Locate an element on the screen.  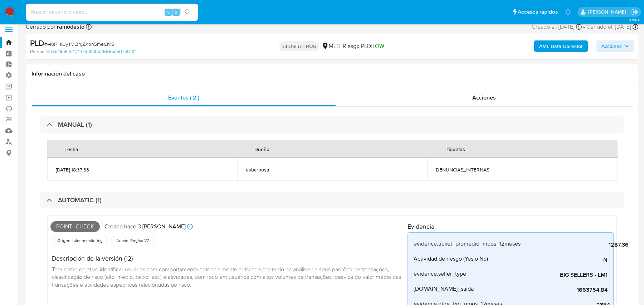
span: Origen: rules-monitoring is located at coordinates (80, 240).